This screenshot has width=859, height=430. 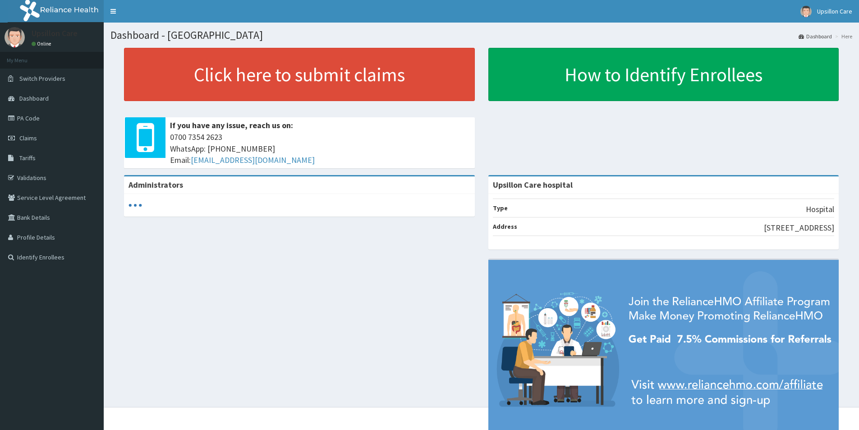 What do you see at coordinates (835, 11) in the screenshot?
I see `span: Upsillon Care` at bounding box center [835, 11].